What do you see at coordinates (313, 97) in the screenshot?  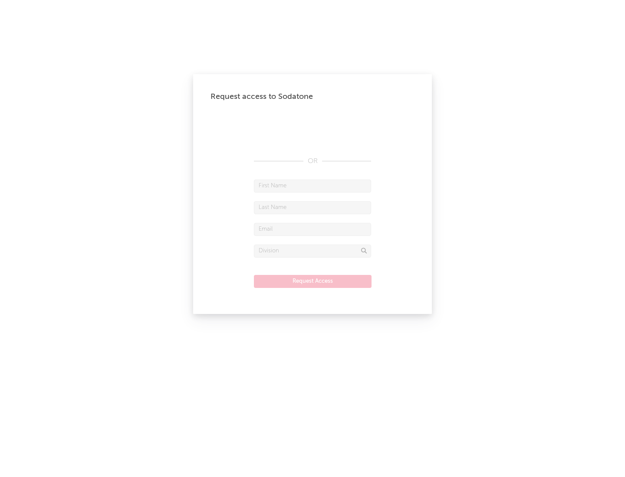 I see `div: Request access to Sodatone` at bounding box center [313, 97].